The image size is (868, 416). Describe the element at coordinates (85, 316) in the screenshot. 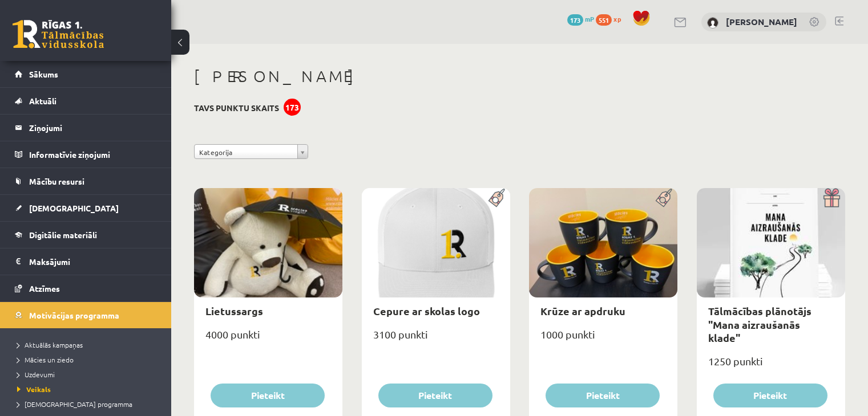

I see `a: Motivācijas programma` at that location.